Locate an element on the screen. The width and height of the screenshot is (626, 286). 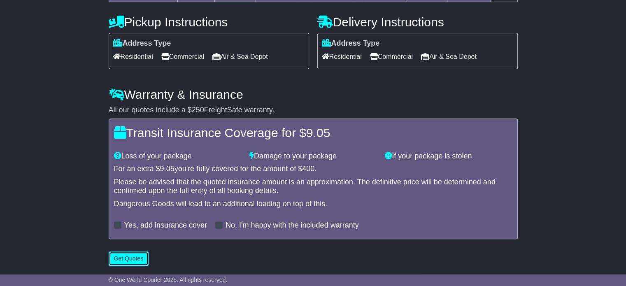
span: 400 is located at coordinates (308, 169).